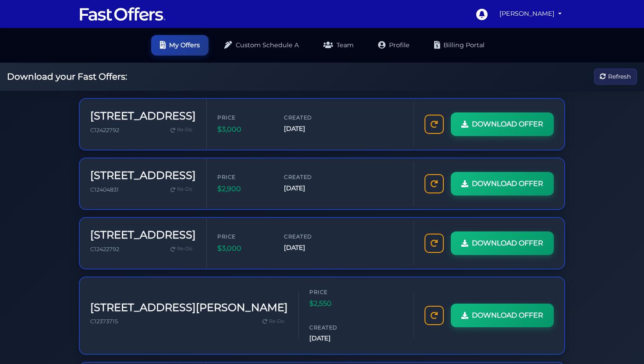 The height and width of the screenshot is (364, 644). What do you see at coordinates (179, 45) in the screenshot?
I see `a: My Offers` at bounding box center [179, 45].